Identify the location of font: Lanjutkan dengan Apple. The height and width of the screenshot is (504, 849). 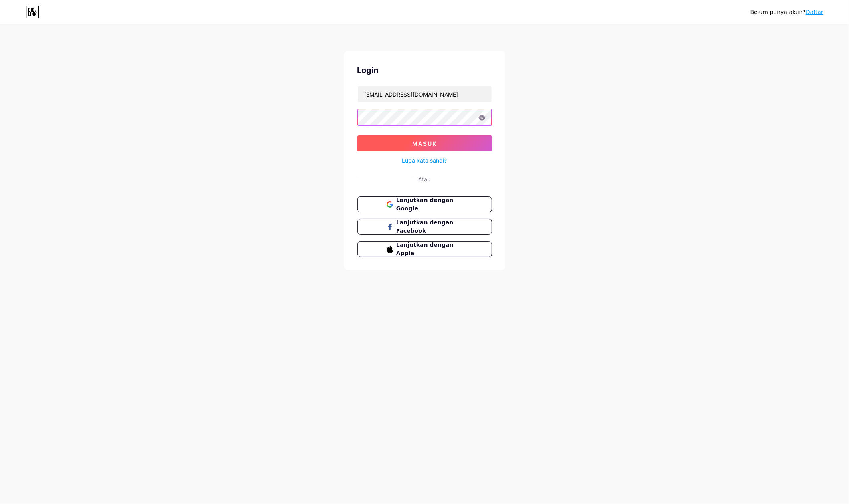
(424, 249).